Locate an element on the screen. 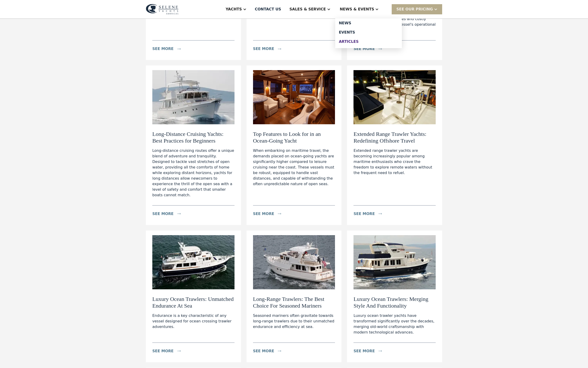 The width and height of the screenshot is (588, 368). h2: Extended Range Trawler Yachts: Redefining Offshore Travel is located at coordinates (394, 137).